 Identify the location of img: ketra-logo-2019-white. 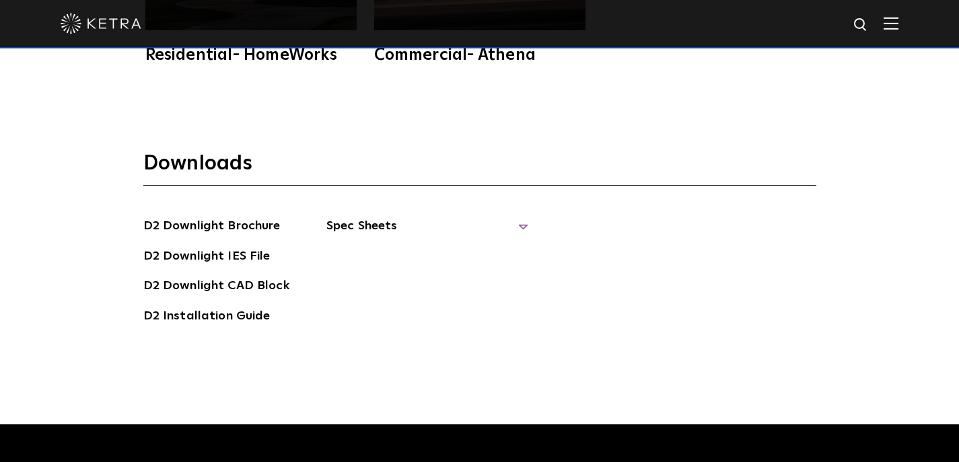
(101, 24).